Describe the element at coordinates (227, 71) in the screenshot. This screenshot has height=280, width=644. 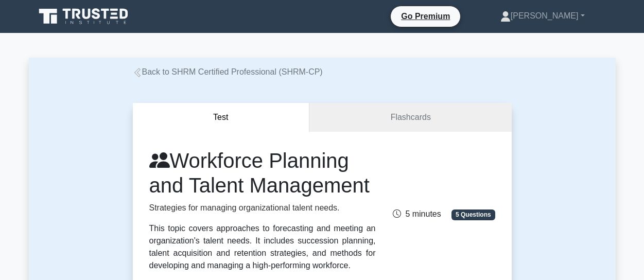
I see `a: Back to SHRM Certified Professional (SHRM-CP)` at that location.